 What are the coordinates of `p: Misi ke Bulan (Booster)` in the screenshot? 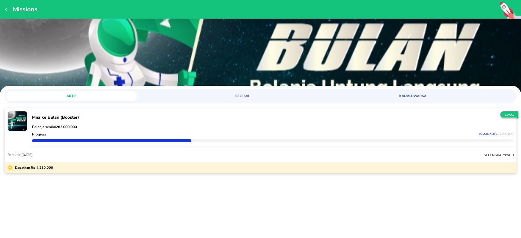 It's located at (273, 117).